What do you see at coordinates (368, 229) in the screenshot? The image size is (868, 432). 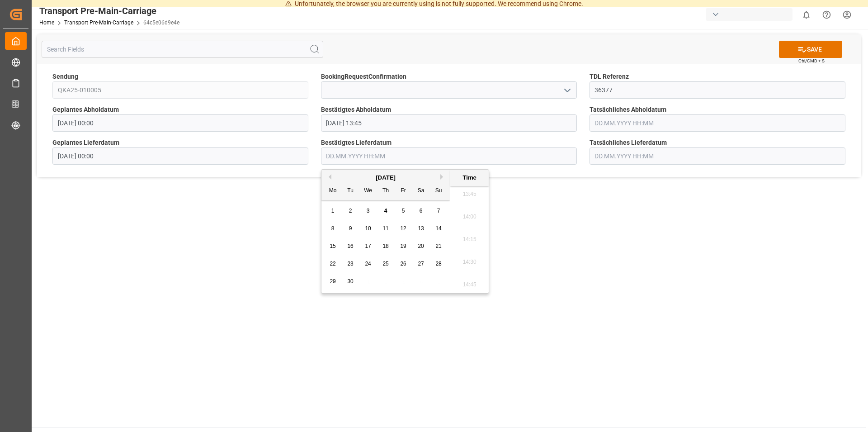 I see `div: Choose Wednesday, September 10th, 2025` at bounding box center [368, 229].